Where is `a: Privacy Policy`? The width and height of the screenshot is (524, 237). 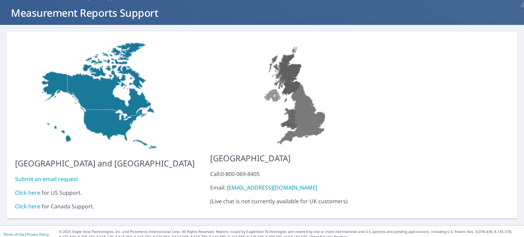
a: Privacy Policy is located at coordinates (38, 235).